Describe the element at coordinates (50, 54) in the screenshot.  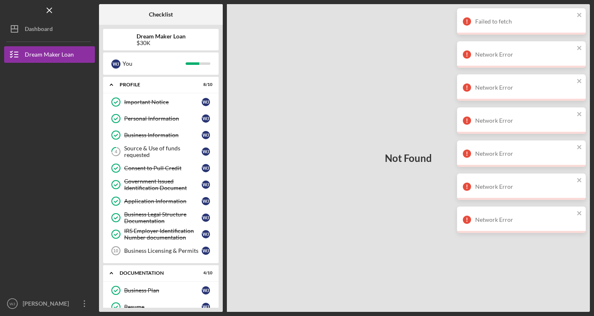
I see `button: Dream Maker Loan` at that location.